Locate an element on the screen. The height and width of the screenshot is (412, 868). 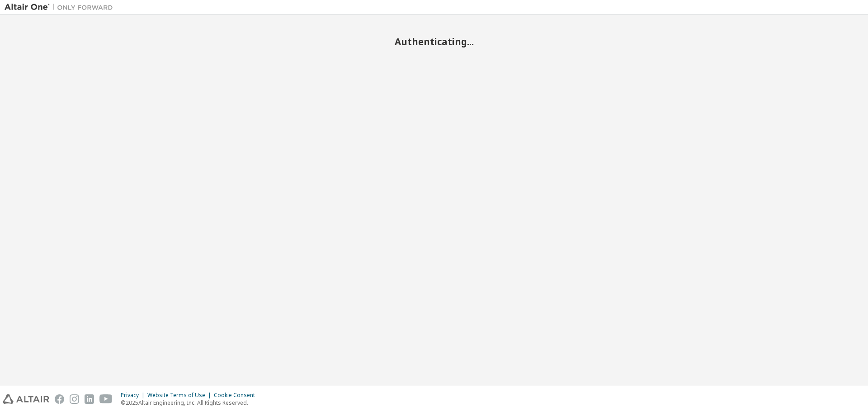
img: facebook.svg is located at coordinates (59, 399).